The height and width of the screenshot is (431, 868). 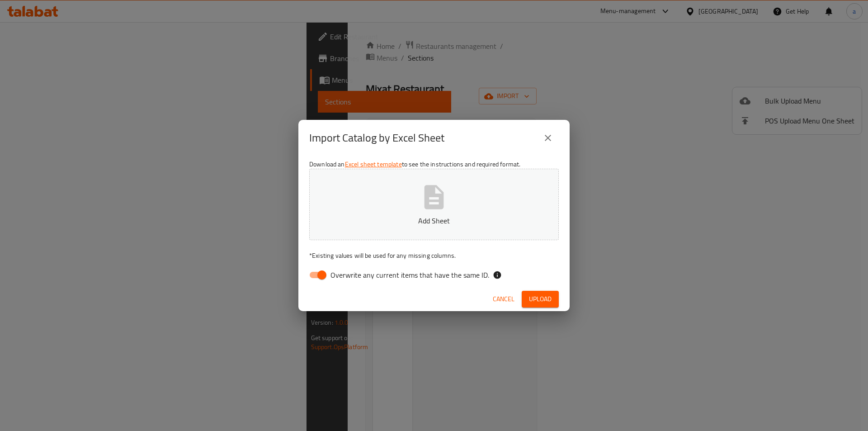 What do you see at coordinates (497, 275) in the screenshot?
I see `svg: If the overwrite option isn't selected, then the items that match an existing ID will be ignored ...` at bounding box center [497, 275].